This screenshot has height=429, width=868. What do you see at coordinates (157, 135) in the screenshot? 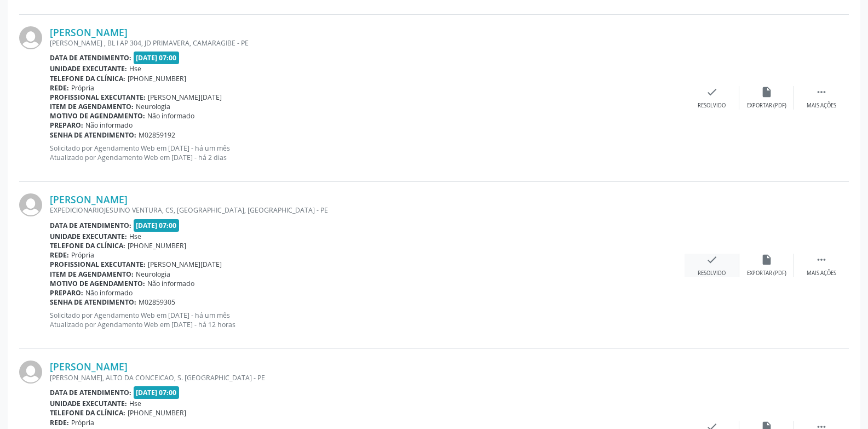
I see `span: M02859192` at bounding box center [157, 135].